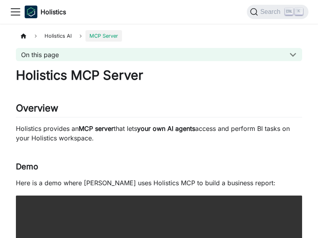 The width and height of the screenshot is (318, 238). What do you see at coordinates (271, 12) in the screenshot?
I see `span: Search` at bounding box center [271, 12].